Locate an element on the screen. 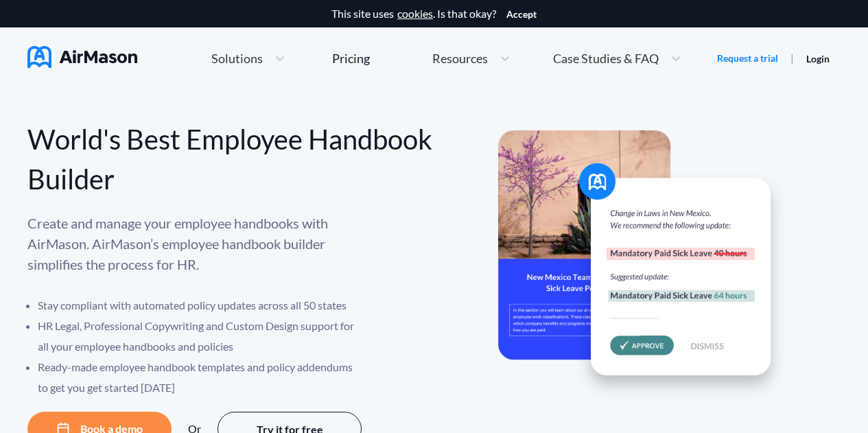 The image size is (868, 433). img: AirMason Logo is located at coordinates (83, 57).